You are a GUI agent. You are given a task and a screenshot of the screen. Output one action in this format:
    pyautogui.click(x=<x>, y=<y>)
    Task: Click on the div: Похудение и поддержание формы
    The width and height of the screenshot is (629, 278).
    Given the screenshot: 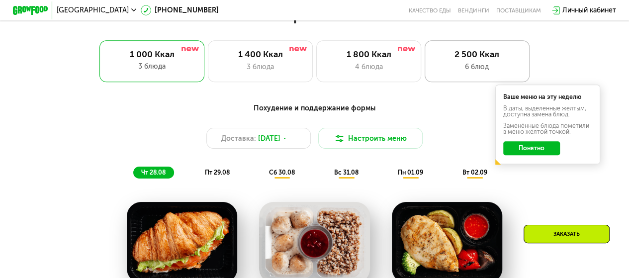 What is the action you would take?
    pyautogui.click(x=314, y=108)
    